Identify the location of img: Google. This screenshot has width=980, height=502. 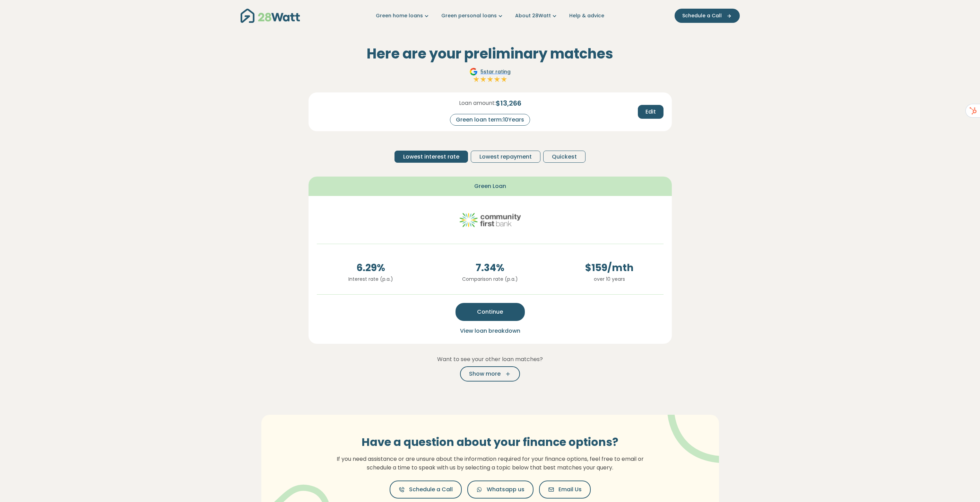
(473, 72).